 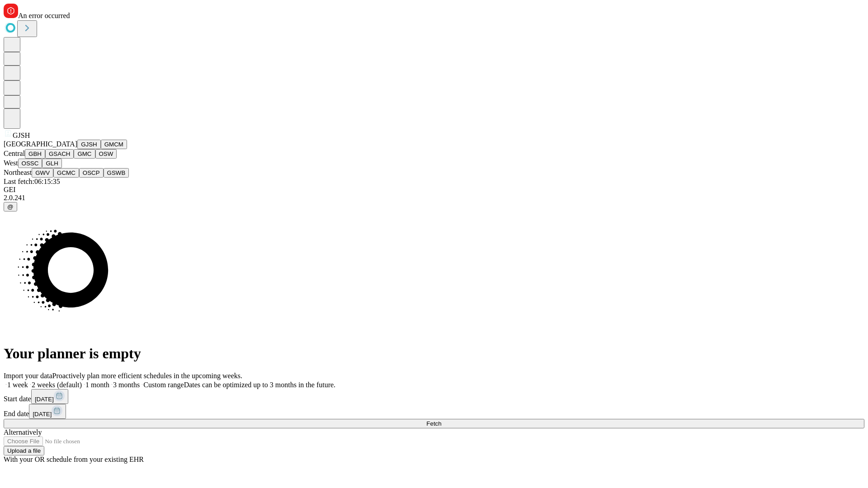 What do you see at coordinates (97, 384) in the screenshot?
I see `span: 1 month` at bounding box center [97, 384].